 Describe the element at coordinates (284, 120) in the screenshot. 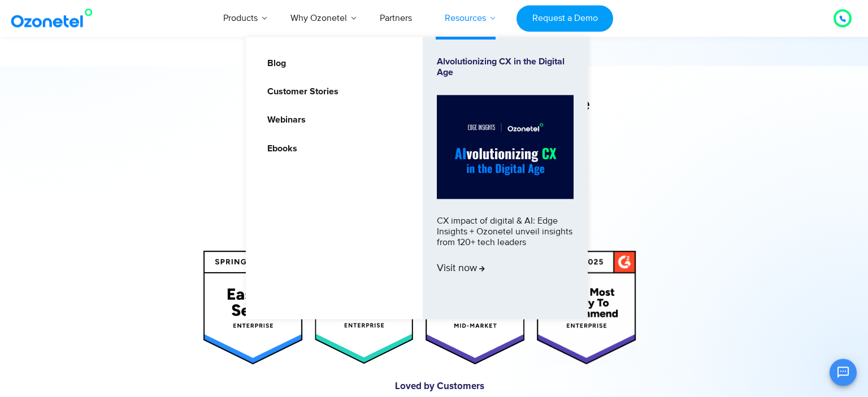

I see `a: Webinars` at that location.